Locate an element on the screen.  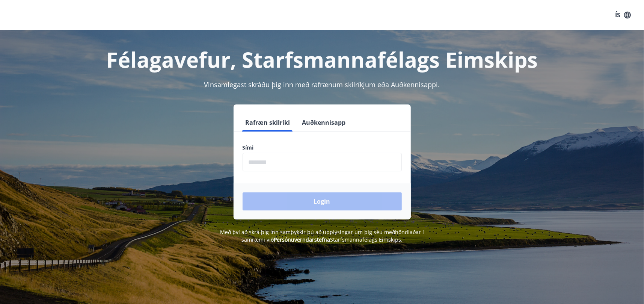
h1: Félagavefur, Starfsmannafélags Eimskips is located at coordinates (322, 60).